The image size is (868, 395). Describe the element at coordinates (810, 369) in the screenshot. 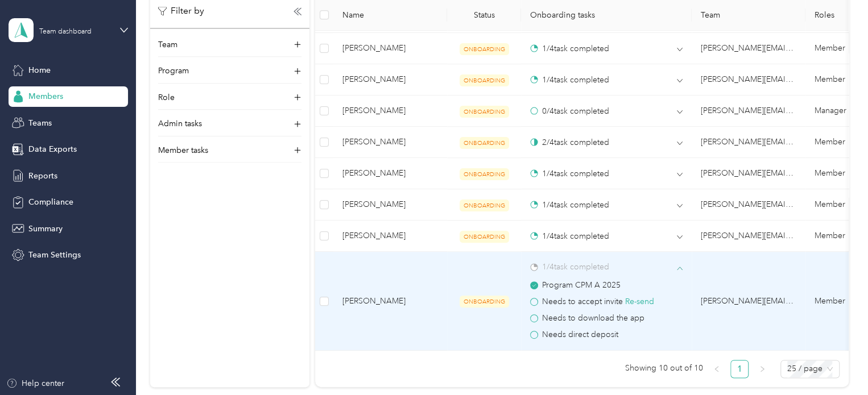

I see `div: Page Size` at that location.